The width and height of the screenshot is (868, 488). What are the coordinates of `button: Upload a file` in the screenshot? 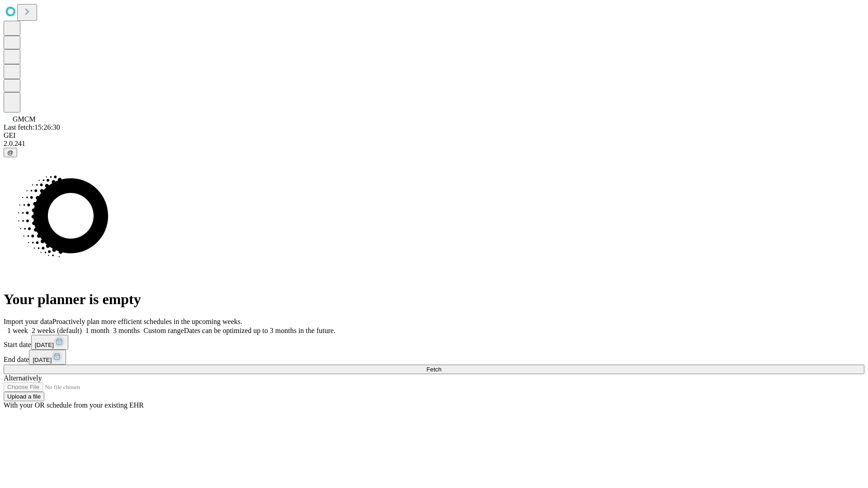 It's located at (24, 396).